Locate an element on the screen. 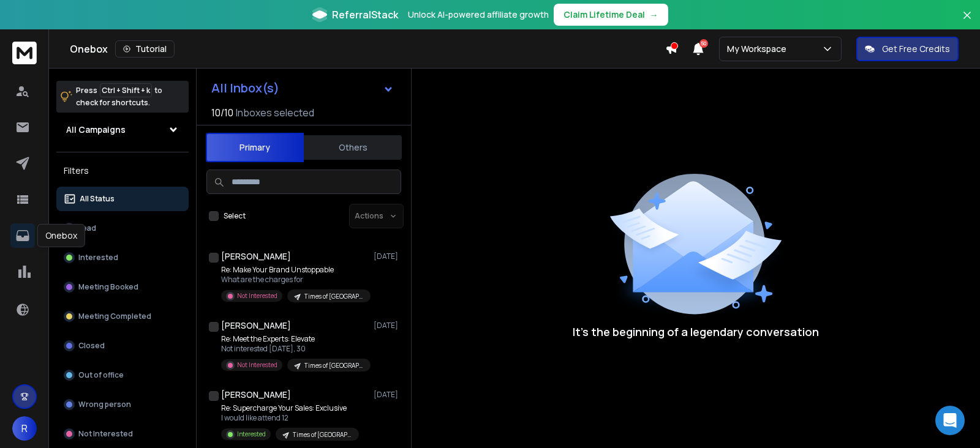  button: Close banner is located at coordinates (967, 22).